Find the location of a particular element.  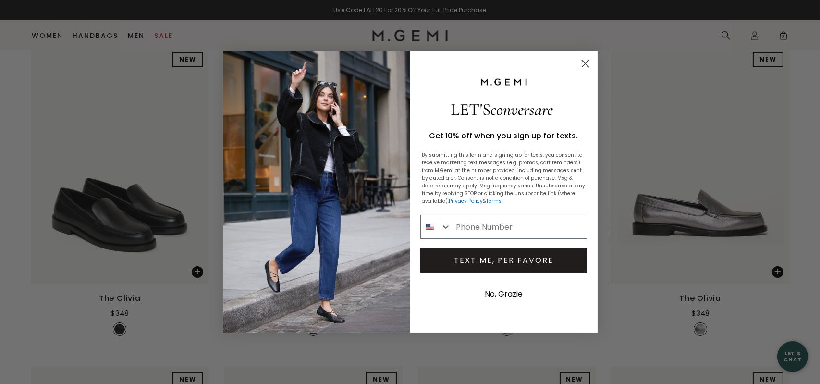

img: M.Gemi is located at coordinates (504, 82).